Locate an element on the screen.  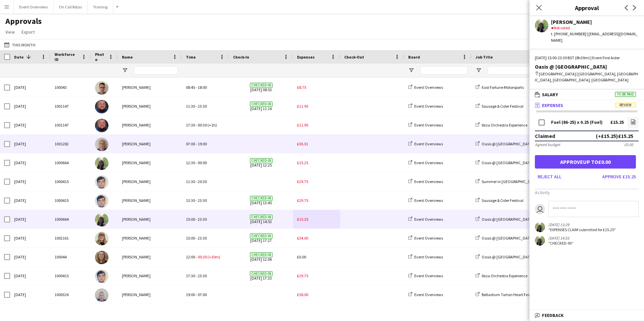
div: Not rated is located at coordinates (595, 28).